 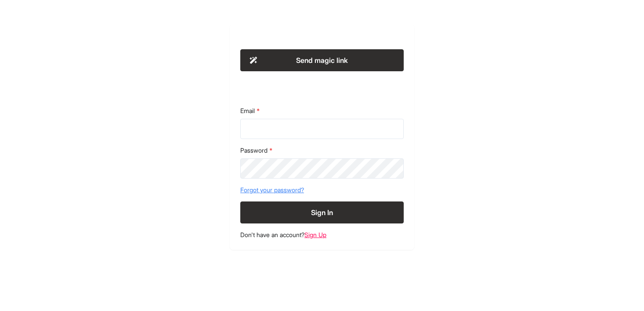 I want to click on a: Forgot your password?, so click(x=322, y=190).